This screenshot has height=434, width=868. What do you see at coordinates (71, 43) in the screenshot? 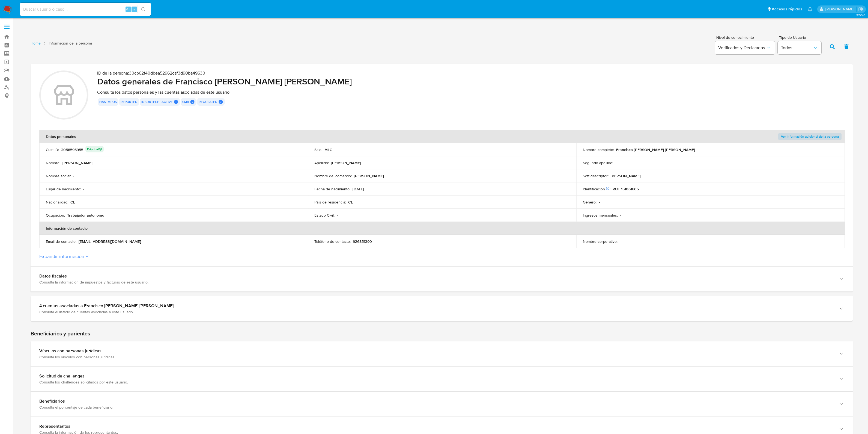
I see `span: Información de la persona` at bounding box center [71, 43].